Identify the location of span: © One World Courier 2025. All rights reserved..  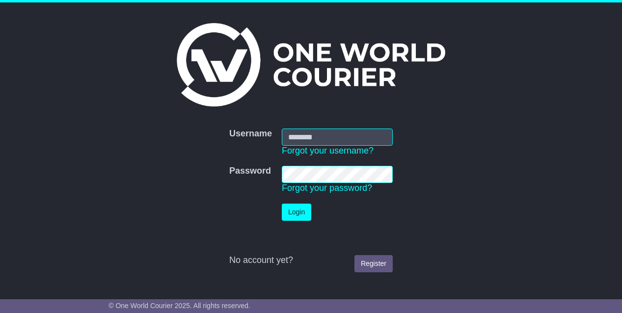
(179, 306).